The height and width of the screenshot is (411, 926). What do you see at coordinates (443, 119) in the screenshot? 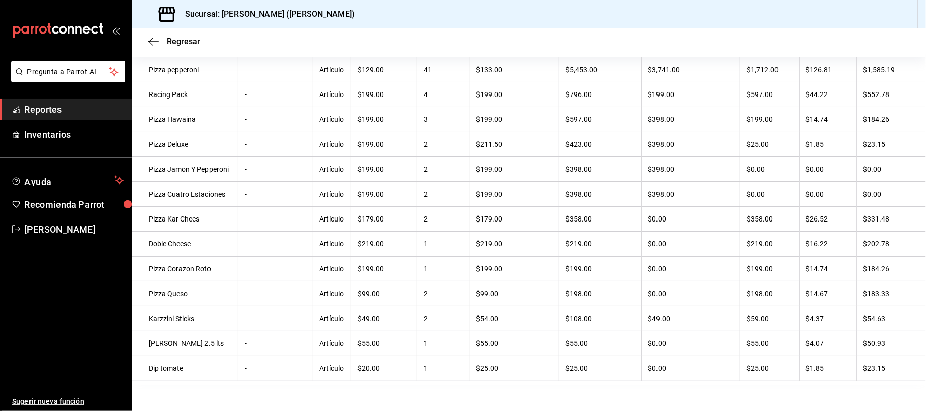
I see `td: 3` at bounding box center [443, 119].